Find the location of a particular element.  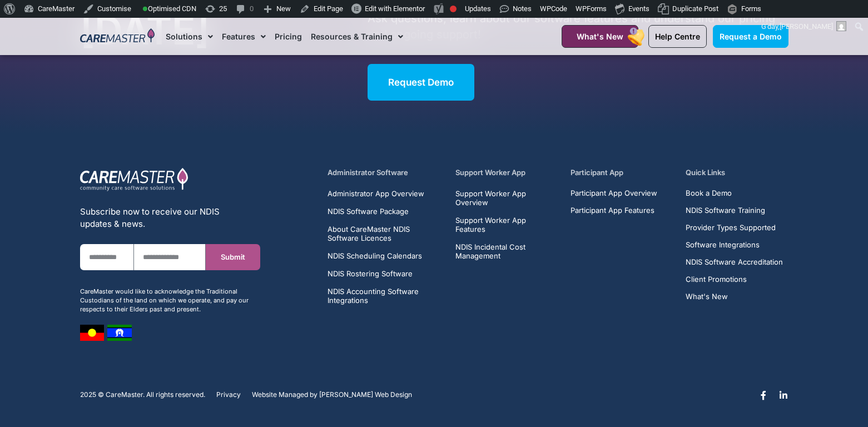

a: Resources & Training is located at coordinates (357, 36).